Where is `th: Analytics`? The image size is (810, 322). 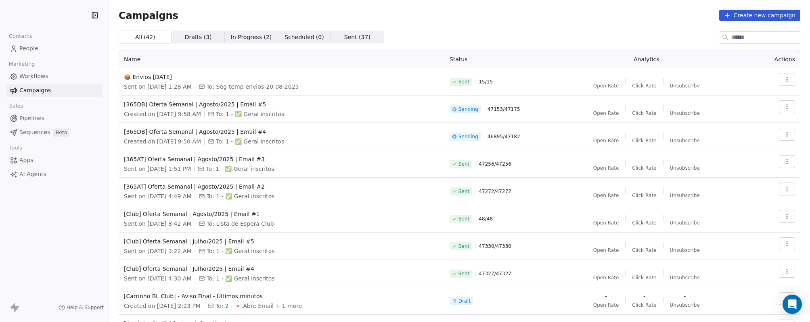 th: Analytics is located at coordinates (646, 59).